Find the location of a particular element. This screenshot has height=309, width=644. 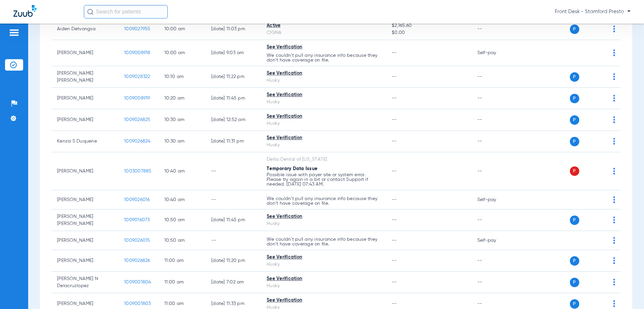

span: 1009026015 is located at coordinates (137, 240).